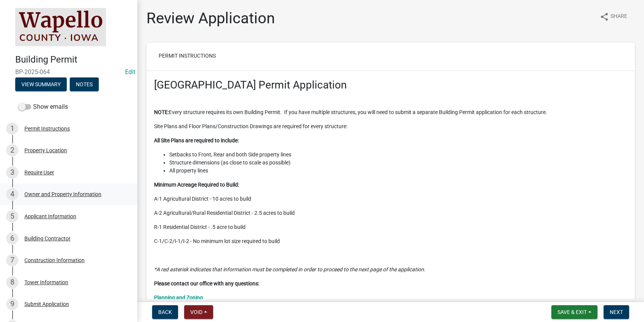 The width and height of the screenshot is (644, 322). Describe the element at coordinates (46, 282) in the screenshot. I see `div: Tower Information` at that location.